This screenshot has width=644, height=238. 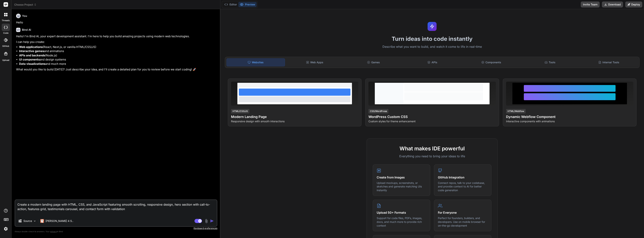 What do you see at coordinates (550, 62) in the screenshot?
I see `div: Tools` at bounding box center [550, 62].